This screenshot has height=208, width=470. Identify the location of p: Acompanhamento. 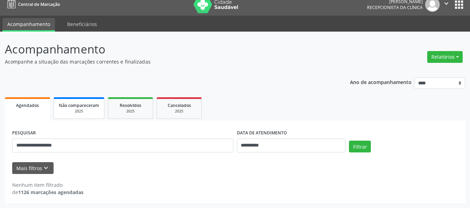
(166, 49).